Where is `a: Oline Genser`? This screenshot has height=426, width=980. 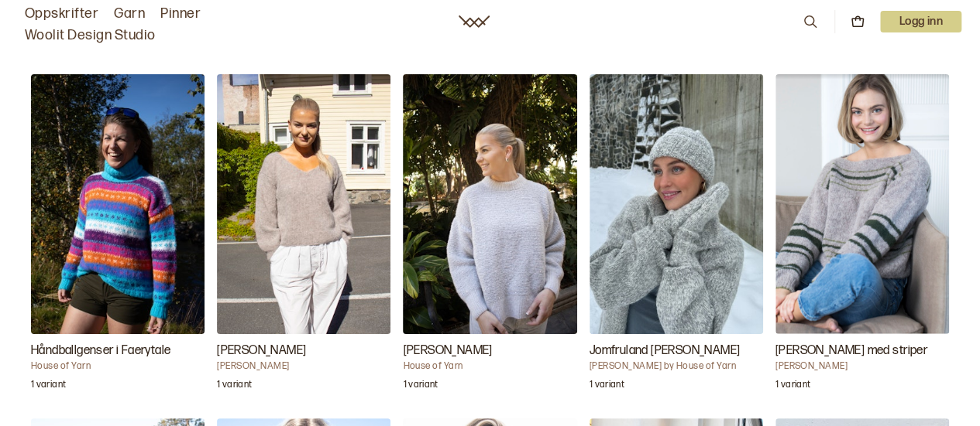
a: Oline Genser is located at coordinates (490, 237).